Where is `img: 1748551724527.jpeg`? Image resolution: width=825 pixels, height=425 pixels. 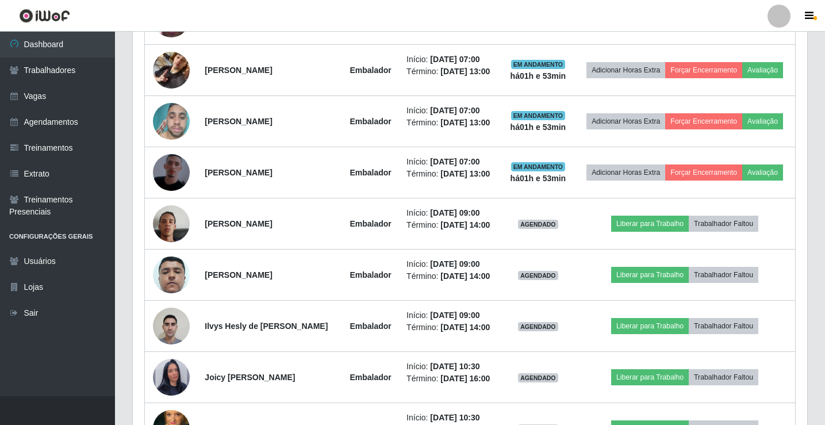
img: 1748551724527.jpeg is located at coordinates (171, 121).